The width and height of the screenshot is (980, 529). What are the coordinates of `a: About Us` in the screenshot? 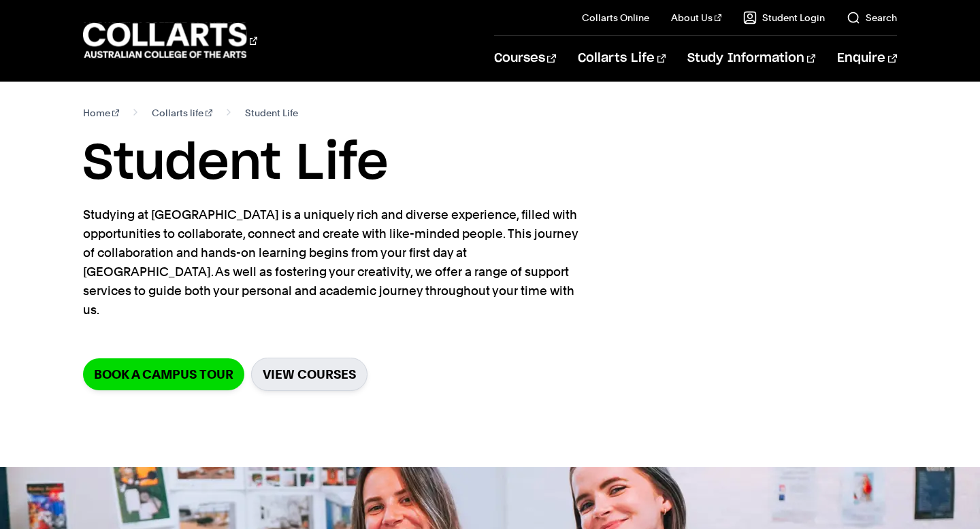 It's located at (696, 18).